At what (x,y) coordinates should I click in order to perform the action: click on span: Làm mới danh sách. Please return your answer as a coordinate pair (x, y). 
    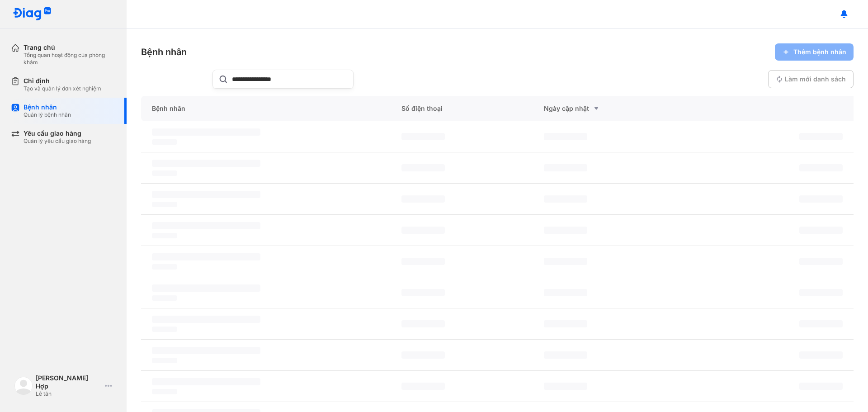
    Looking at the image, I should click on (816, 79).